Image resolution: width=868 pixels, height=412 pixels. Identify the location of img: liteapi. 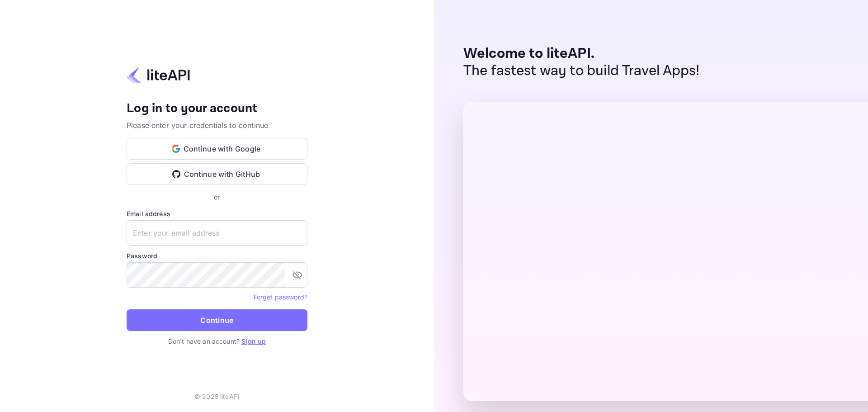
(158, 75).